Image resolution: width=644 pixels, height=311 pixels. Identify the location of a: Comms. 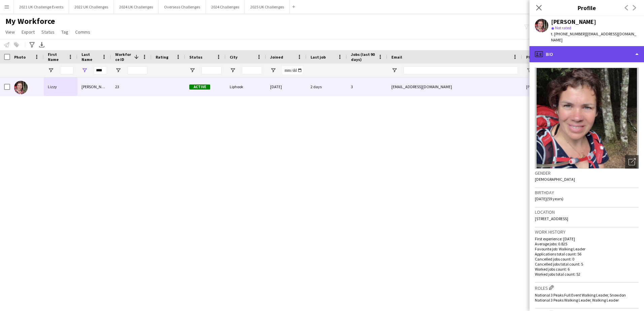
(82, 32).